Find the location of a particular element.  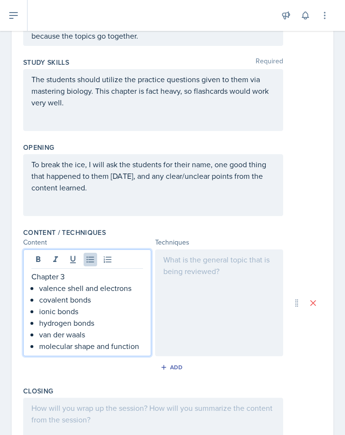

p: covalent bonds is located at coordinates (91, 299).